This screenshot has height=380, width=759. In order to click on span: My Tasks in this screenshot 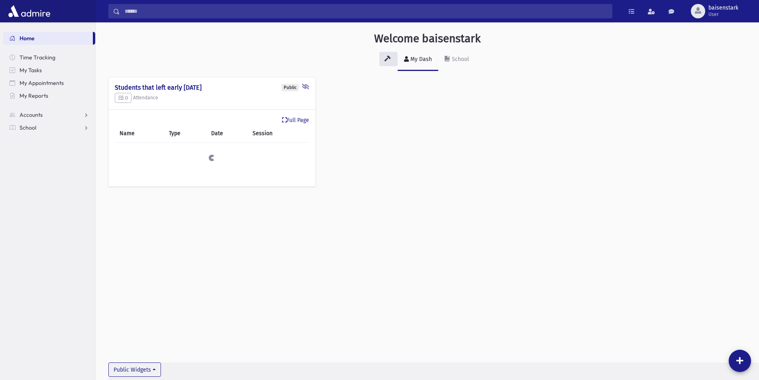, I will do `click(31, 70)`.